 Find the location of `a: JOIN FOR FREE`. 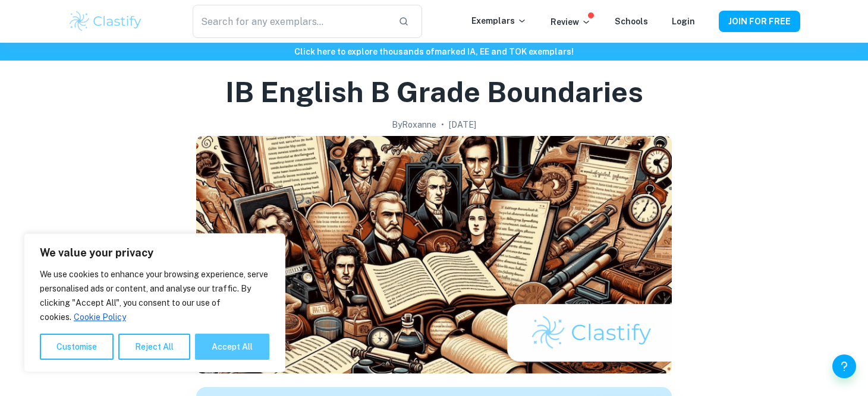

a: JOIN FOR FREE is located at coordinates (759, 21).